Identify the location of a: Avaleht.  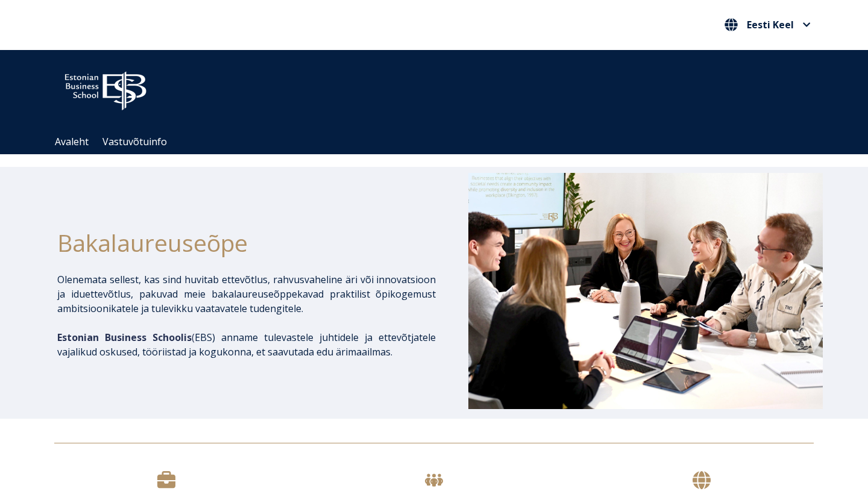
(72, 141).